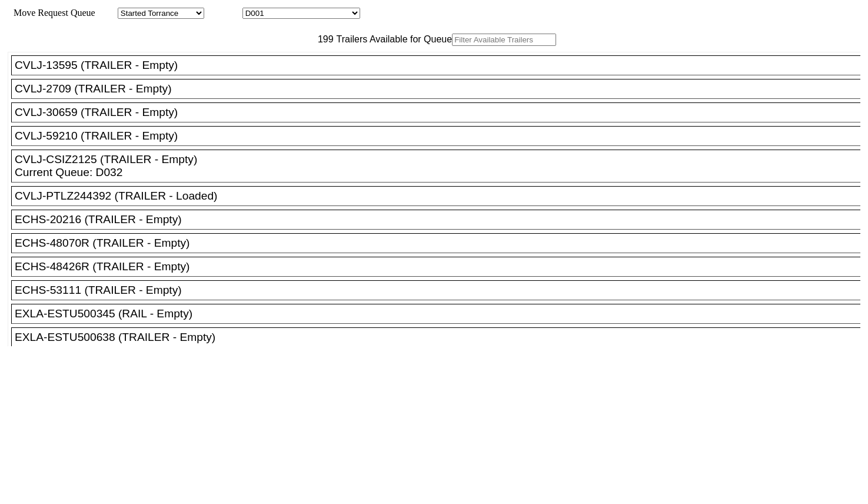 The height and width of the screenshot is (504, 868). Describe the element at coordinates (393, 39) in the screenshot. I see `span: Trailers Available for Queue` at that location.